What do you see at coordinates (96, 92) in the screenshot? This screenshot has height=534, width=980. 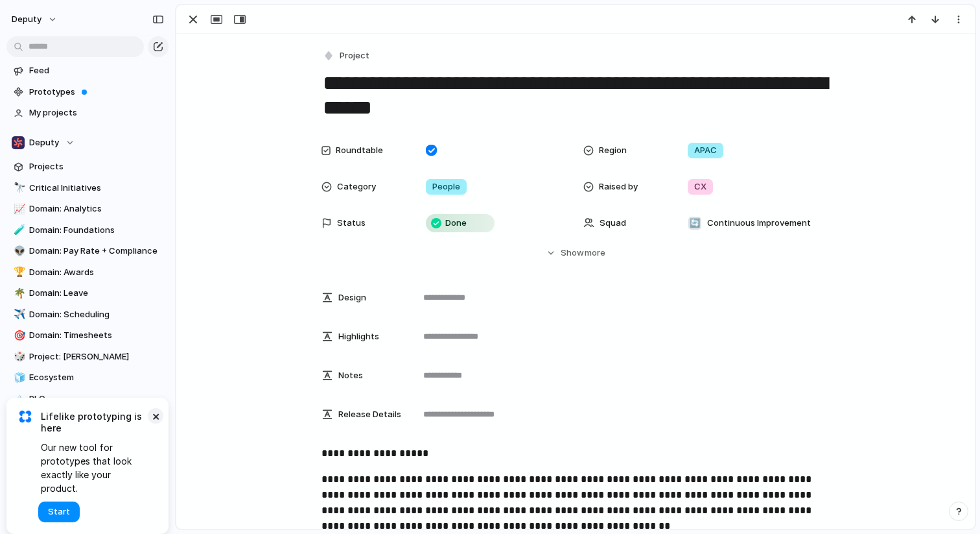 I see `span: Prototypes` at bounding box center [96, 92].